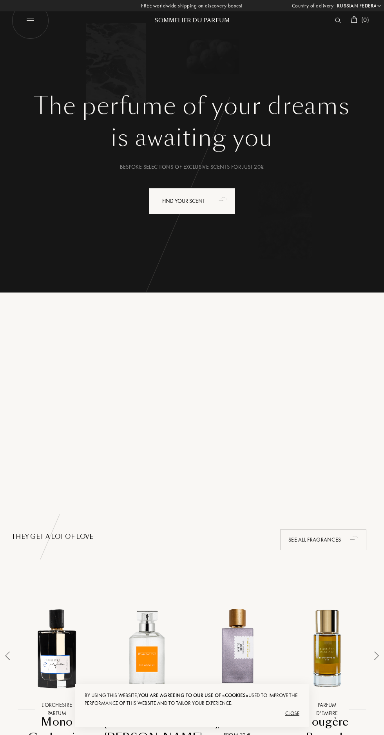 The image size is (384, 735). Describe the element at coordinates (192, 699) in the screenshot. I see `div: By using this website, used to improve the performance of this website and to tailor your experie...` at that location.